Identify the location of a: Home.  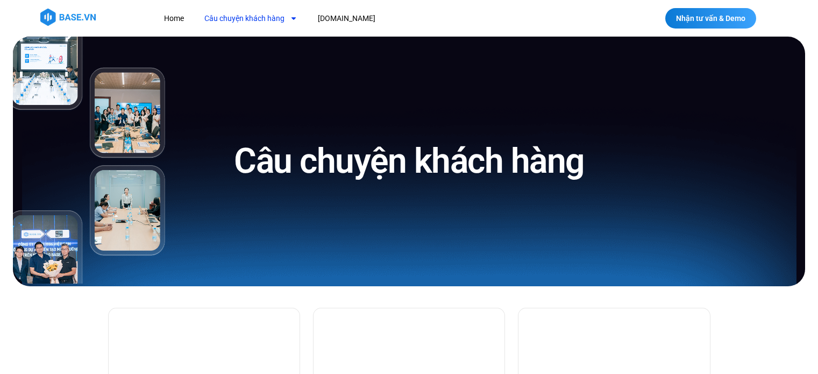
(174, 18).